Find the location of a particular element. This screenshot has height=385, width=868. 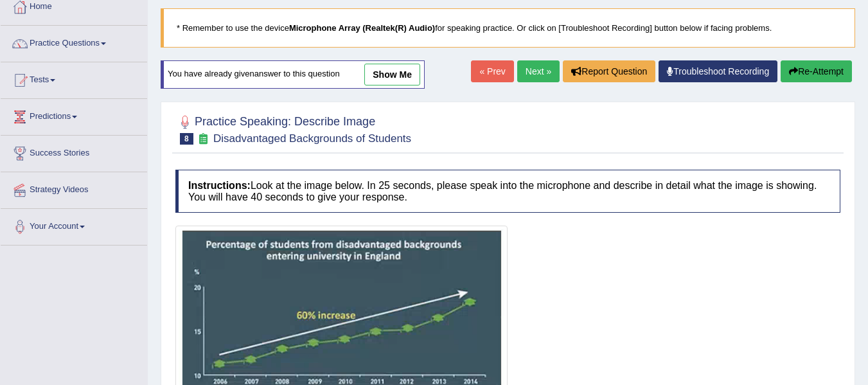

a: Predictions is located at coordinates (73, 115).